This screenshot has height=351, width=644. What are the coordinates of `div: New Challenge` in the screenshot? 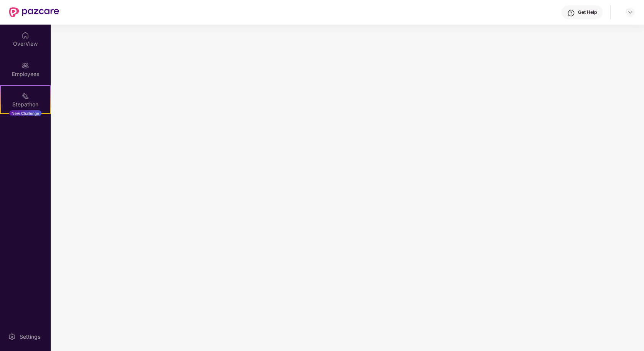 It's located at (25, 113).